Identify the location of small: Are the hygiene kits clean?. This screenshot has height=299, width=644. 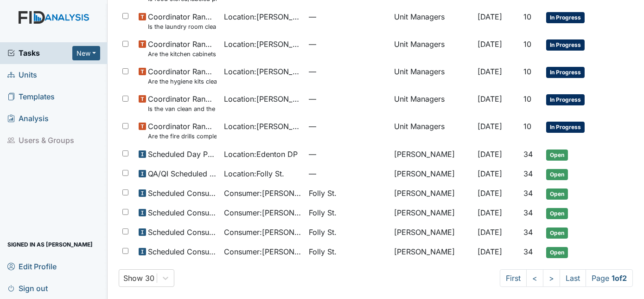
(182, 81).